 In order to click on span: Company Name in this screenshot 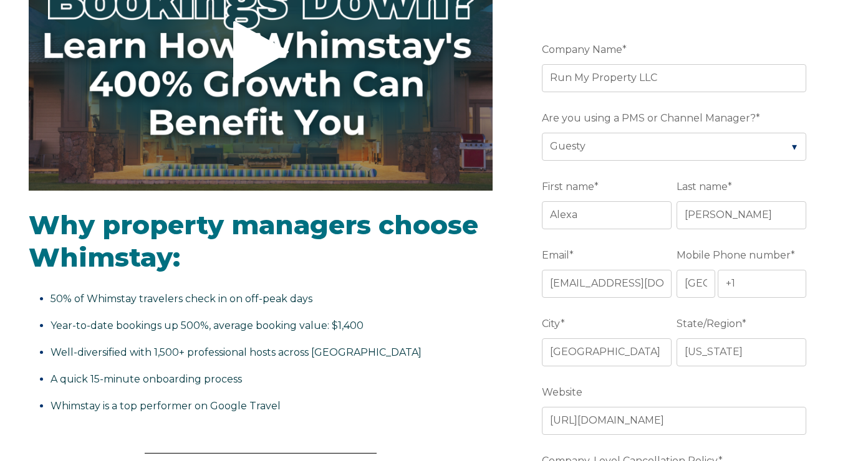, I will do `click(582, 49)`.